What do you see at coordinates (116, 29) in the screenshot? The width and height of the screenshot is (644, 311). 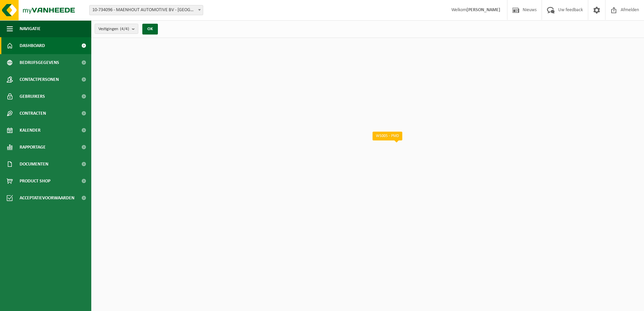 I see `button: Vestigingen(4/4)` at bounding box center [116, 29].